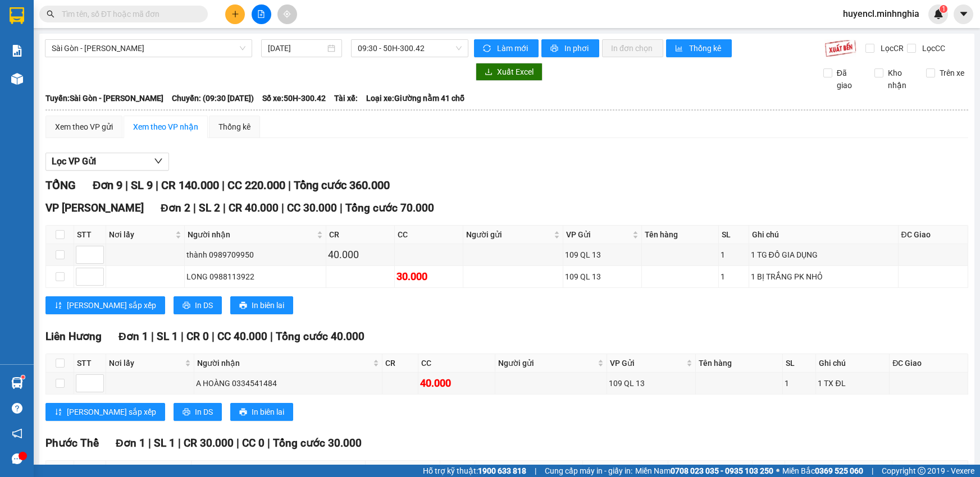 The width and height of the screenshot is (980, 477). Describe the element at coordinates (17, 408) in the screenshot. I see `span: question-circle` at that location.